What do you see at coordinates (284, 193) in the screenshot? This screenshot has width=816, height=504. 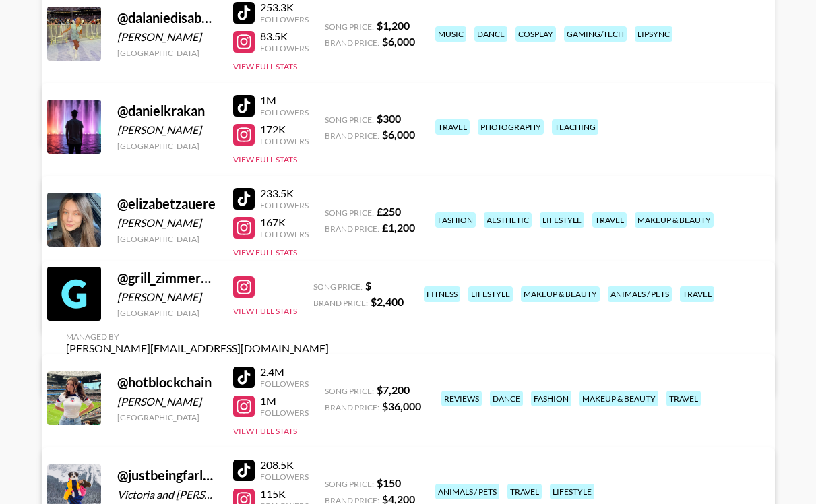 I see `div: 233.5K` at bounding box center [284, 193].